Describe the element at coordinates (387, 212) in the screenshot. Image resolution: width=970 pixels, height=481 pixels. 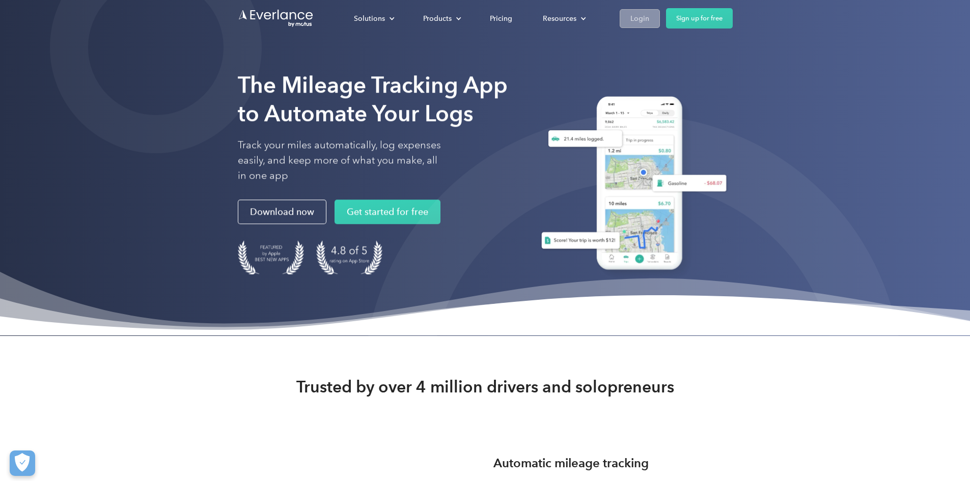
I see `a: Get started for free` at that location.